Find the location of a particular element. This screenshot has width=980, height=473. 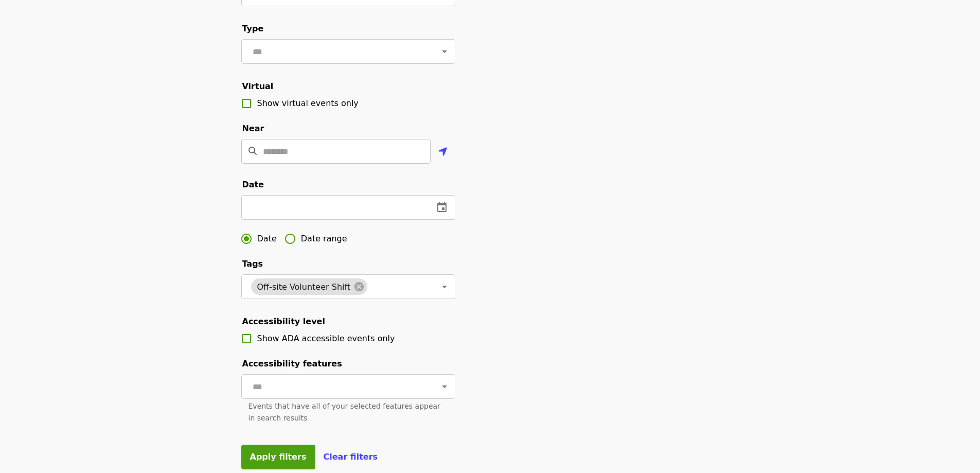

span: Apply filters is located at coordinates (278, 456).